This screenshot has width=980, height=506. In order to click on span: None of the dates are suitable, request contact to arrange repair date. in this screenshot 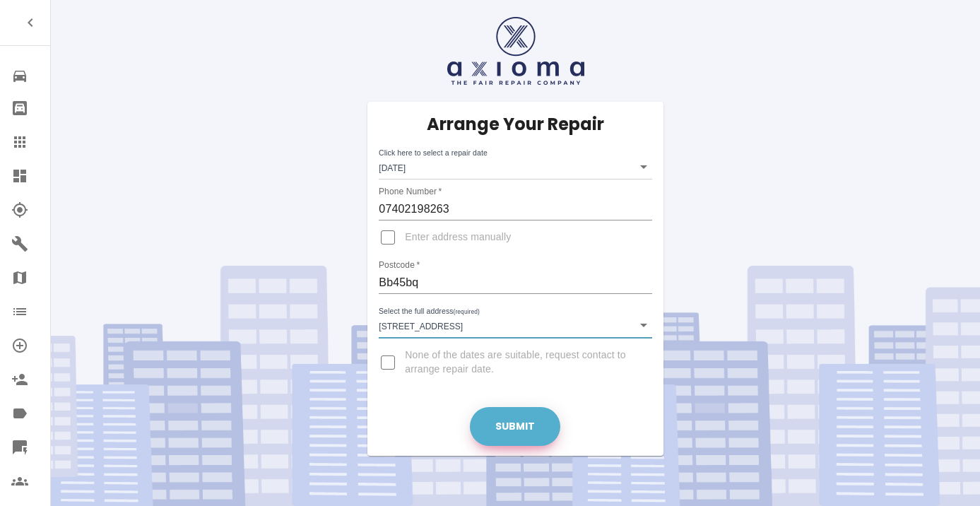, I will do `click(522, 363)`.